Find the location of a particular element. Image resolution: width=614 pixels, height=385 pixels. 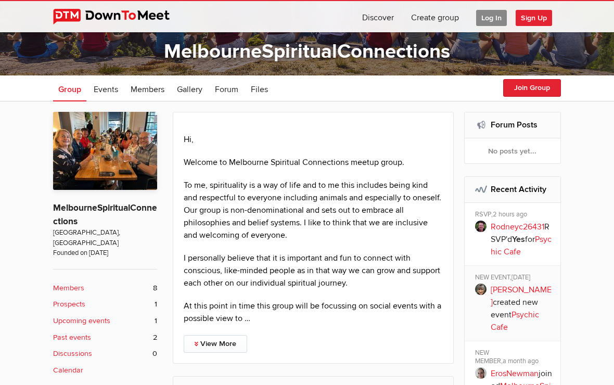

a: Members is located at coordinates (147, 88).